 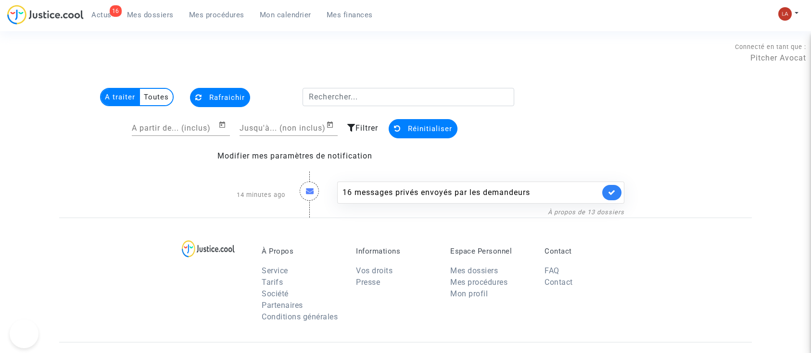 What do you see at coordinates (350, 15) in the screenshot?
I see `a: Mes finances` at bounding box center [350, 15].